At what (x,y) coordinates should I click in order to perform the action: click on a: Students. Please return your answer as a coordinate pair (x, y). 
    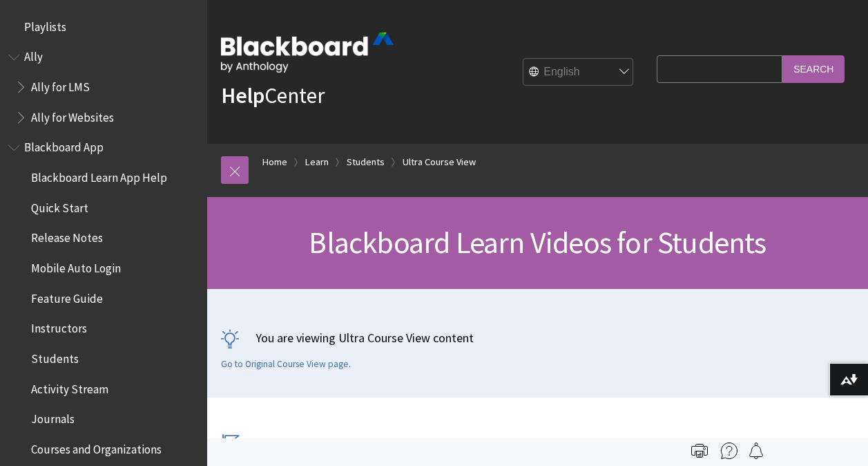
    Looking at the image, I should click on (366, 161).